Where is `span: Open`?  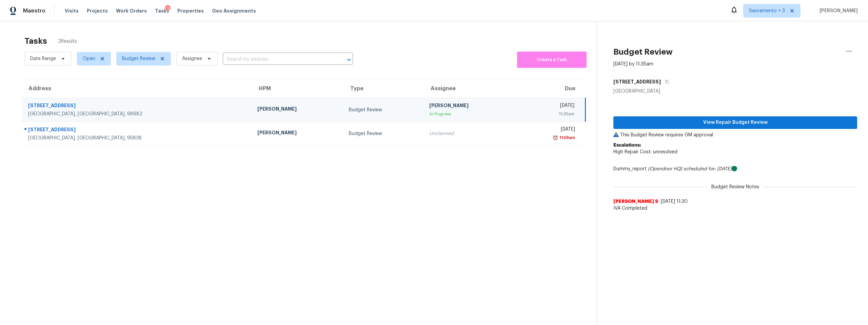
span: Open is located at coordinates (89, 59).